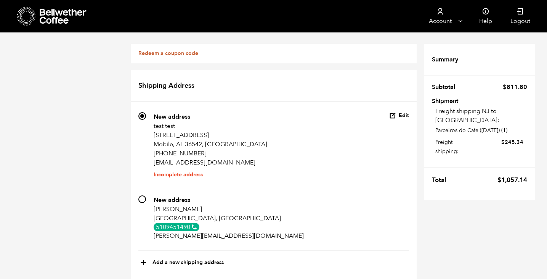 The width and height of the screenshot is (547, 279). Describe the element at coordinates (515, 87) in the screenshot. I see `bdi: 811.80` at that location.